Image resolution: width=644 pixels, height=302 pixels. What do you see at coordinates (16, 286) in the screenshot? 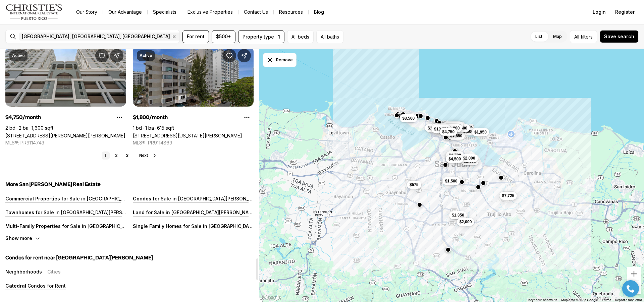
I see `p: Catedral` at bounding box center [16, 286].